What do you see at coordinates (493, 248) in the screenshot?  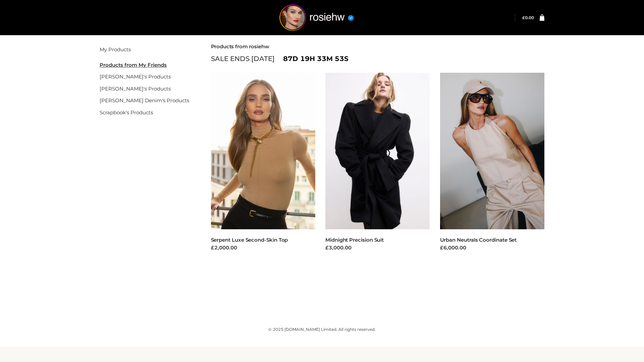 I see `div: £6,000.00` at bounding box center [493, 248].